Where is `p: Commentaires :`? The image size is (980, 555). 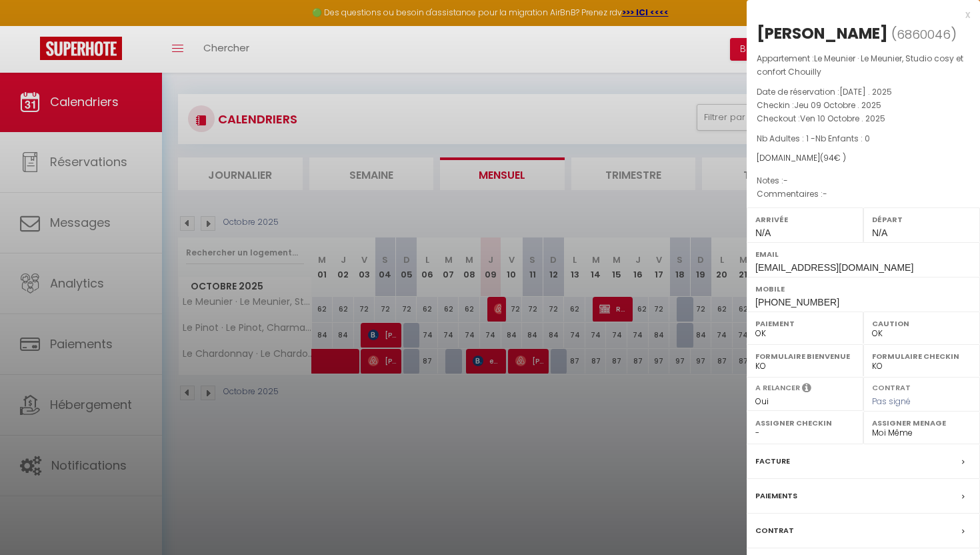 p: Commentaires : is located at coordinates (864, 194).